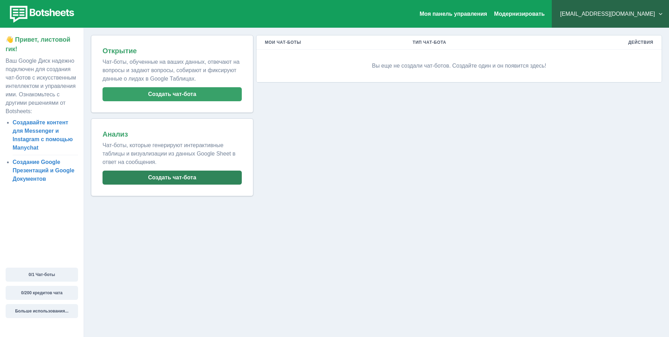  Describe the element at coordinates (43, 135) in the screenshot. I see `a: Создавайте контент для Messenger и Instagram с помощью Manychat` at that location.